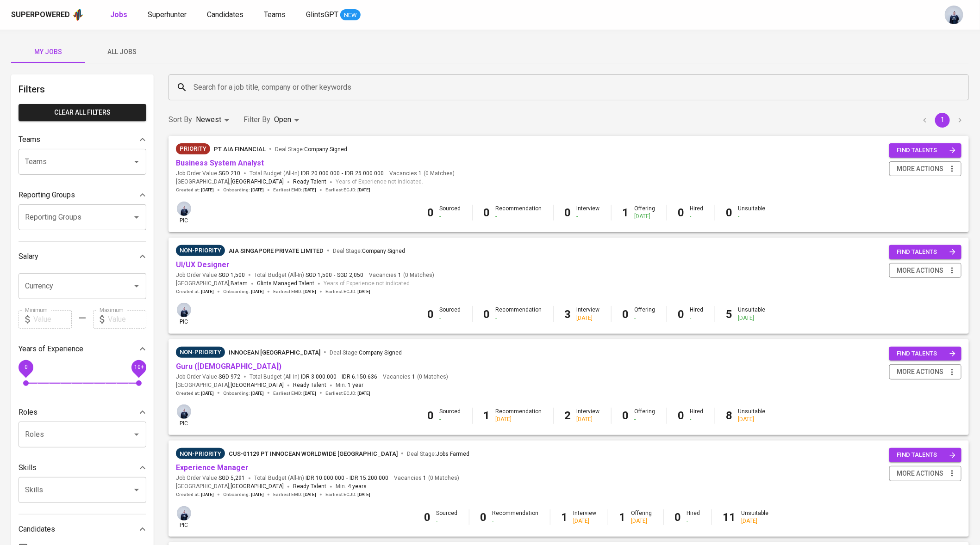  I want to click on p: Newest, so click(209, 120).